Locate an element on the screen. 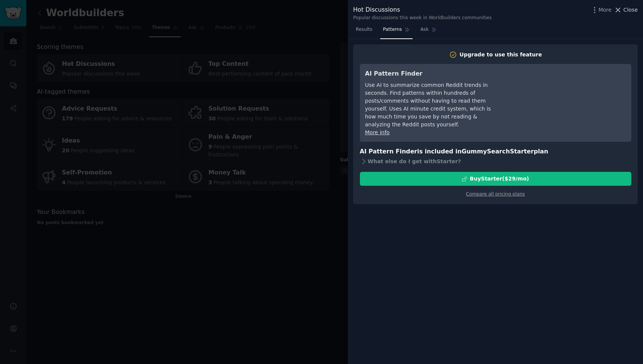  a: Patterns is located at coordinates (396, 31).